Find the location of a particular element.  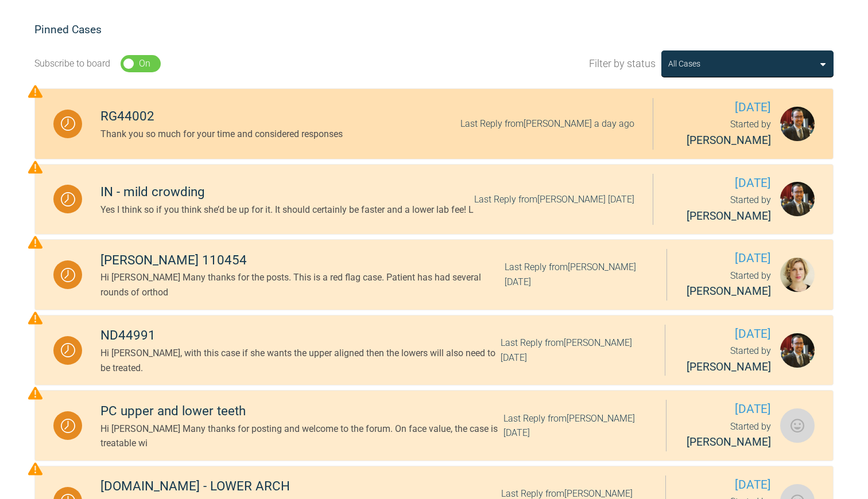

div: ND44991 is located at coordinates (300, 336).